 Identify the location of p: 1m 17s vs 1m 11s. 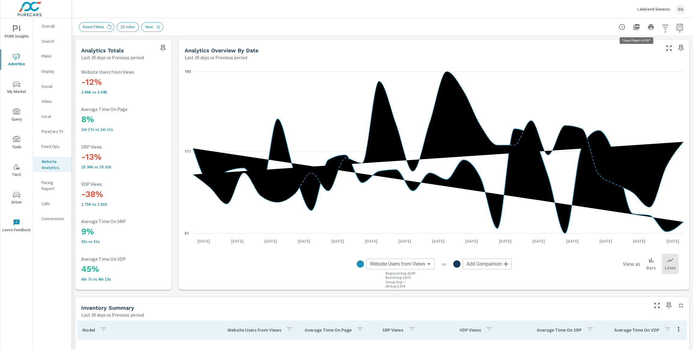
(123, 129).